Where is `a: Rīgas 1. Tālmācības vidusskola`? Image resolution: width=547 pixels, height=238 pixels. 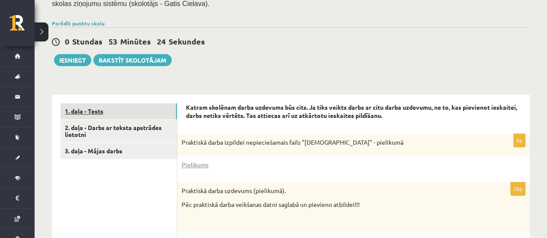
a: Rīgas 1. Tālmācības vidusskola is located at coordinates (22, 26).